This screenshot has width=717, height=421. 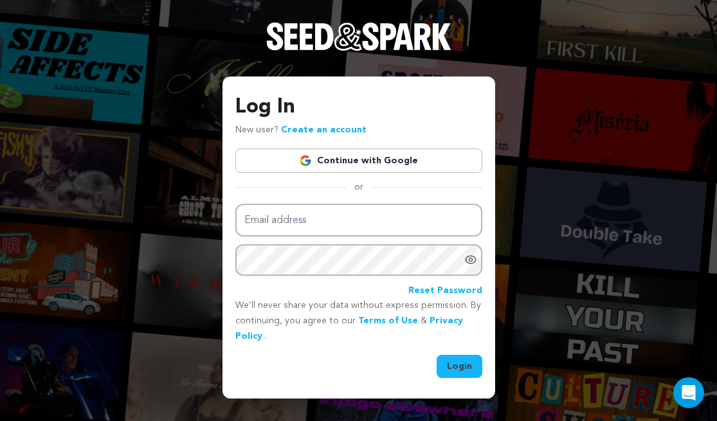 What do you see at coordinates (359, 107) in the screenshot?
I see `h3: Log In` at bounding box center [359, 107].